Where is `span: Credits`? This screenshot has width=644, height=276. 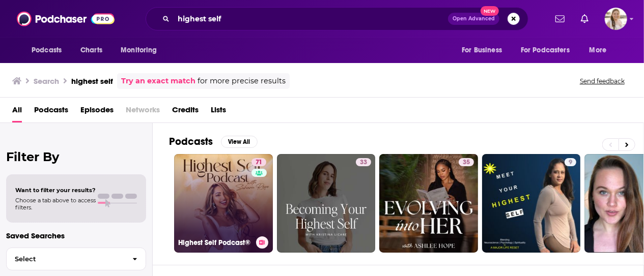 span: Credits is located at coordinates (185, 112).